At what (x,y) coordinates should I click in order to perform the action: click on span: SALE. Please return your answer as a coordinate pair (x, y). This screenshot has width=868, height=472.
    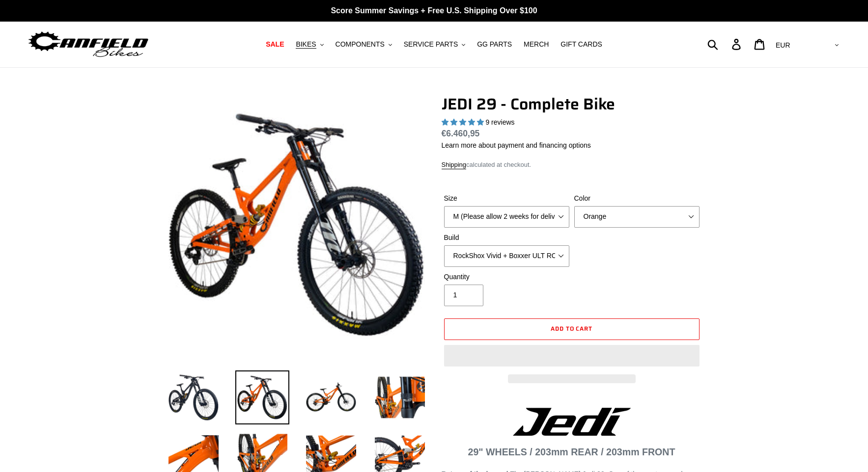
    Looking at the image, I should click on (275, 44).